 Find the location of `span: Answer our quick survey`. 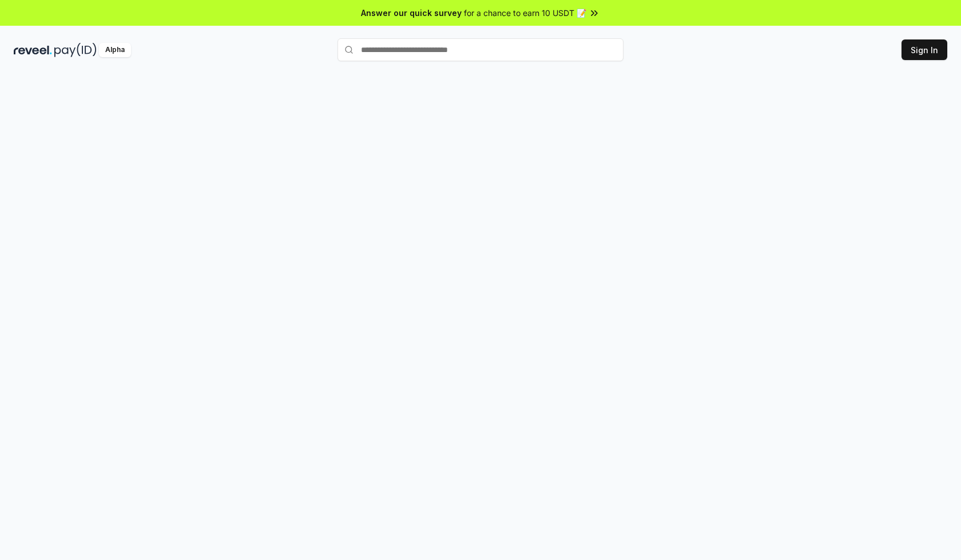

span: Answer our quick survey is located at coordinates (412, 13).